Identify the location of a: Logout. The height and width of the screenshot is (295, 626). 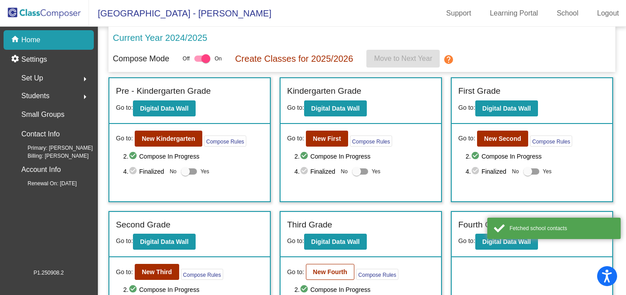
(608, 13).